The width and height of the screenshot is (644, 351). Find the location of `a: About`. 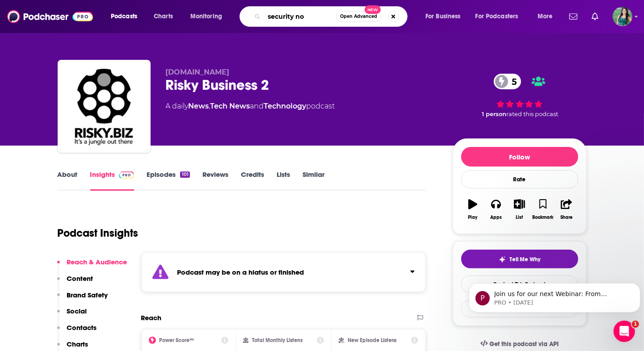

a: About is located at coordinates (67, 180).